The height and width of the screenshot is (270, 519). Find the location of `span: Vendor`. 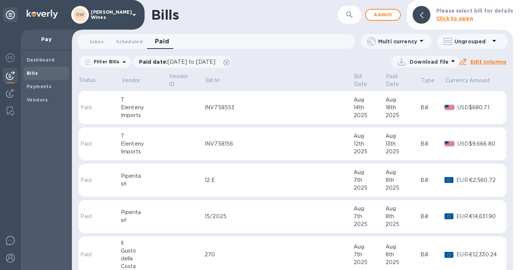

span: Vendor is located at coordinates (136, 80).